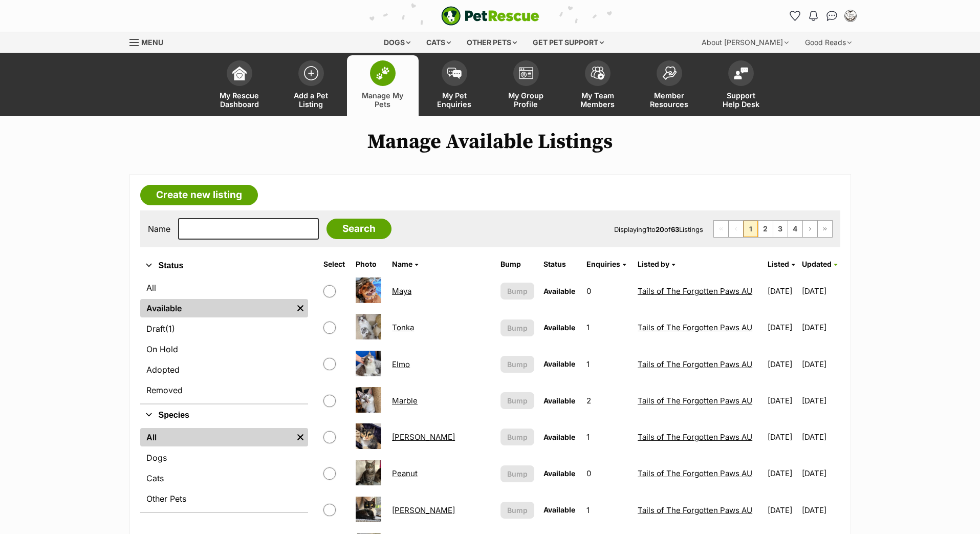 This screenshot has height=534, width=980. Describe the element at coordinates (526, 100) in the screenshot. I see `span: My Group Profile` at that location.